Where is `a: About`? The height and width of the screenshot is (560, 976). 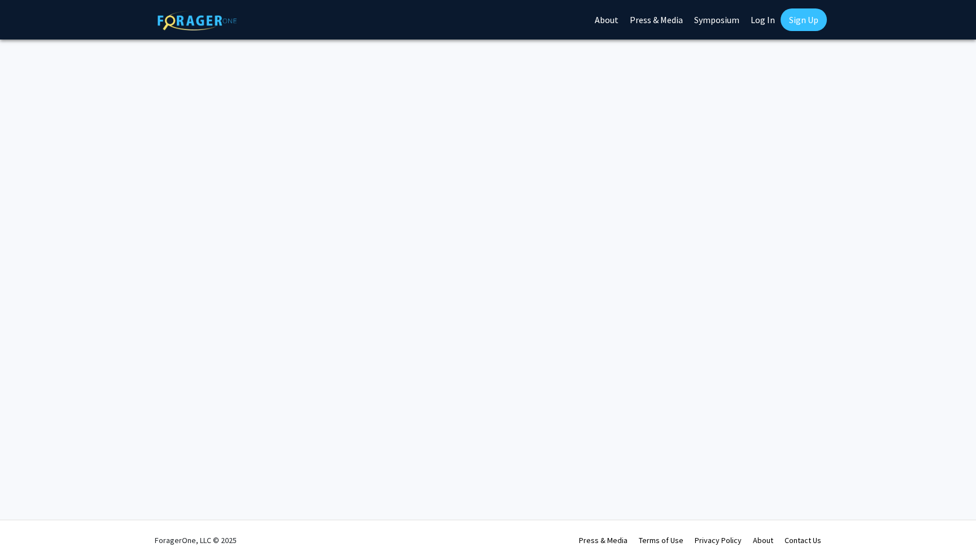 a: About is located at coordinates (763, 540).